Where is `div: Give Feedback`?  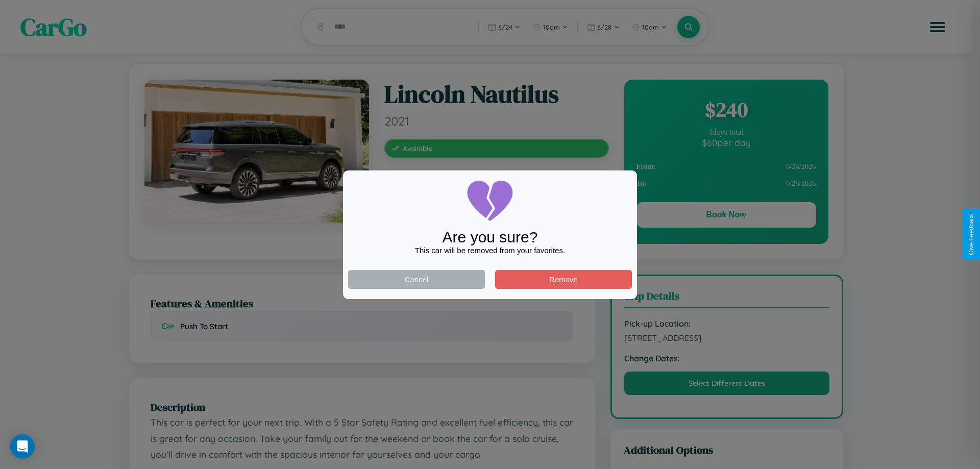
div: Give Feedback is located at coordinates (971, 234).